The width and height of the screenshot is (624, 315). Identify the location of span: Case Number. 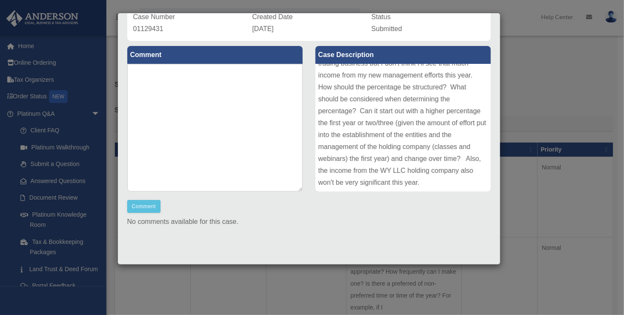
(154, 17).